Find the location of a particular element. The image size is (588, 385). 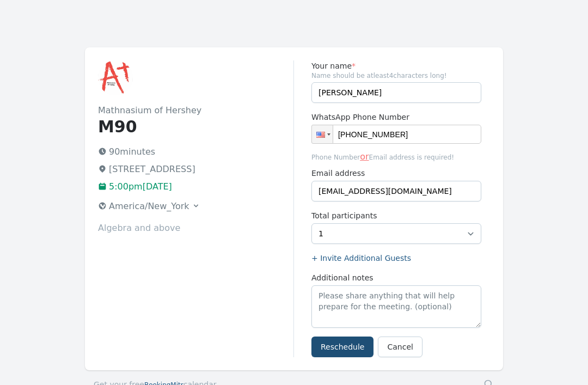

label: Total participants is located at coordinates (396, 215).